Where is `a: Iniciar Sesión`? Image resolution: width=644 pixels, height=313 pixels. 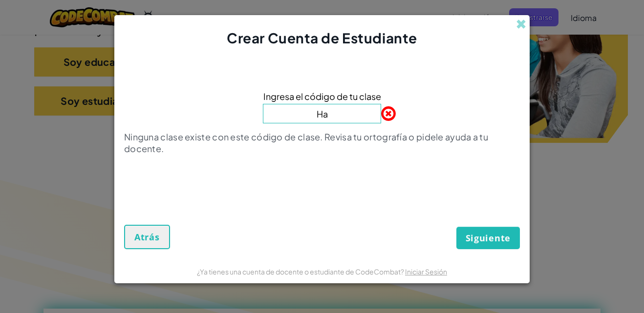
a: Iniciar Sesión is located at coordinates (426, 272).